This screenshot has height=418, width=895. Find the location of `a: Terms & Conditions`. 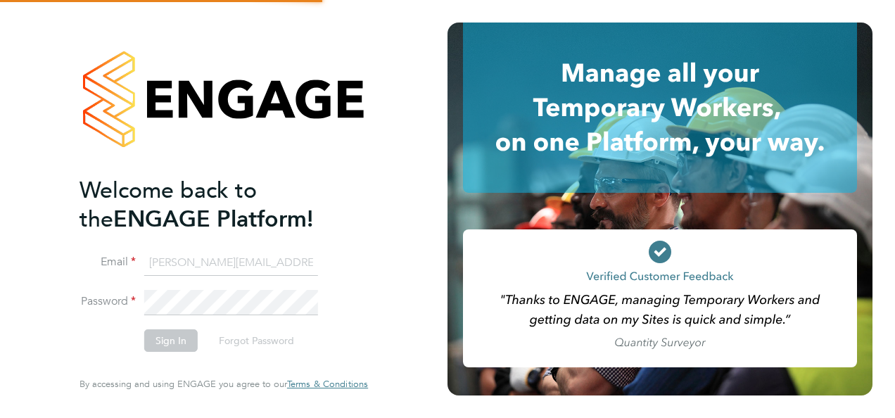

a: Terms & Conditions is located at coordinates (327, 384).